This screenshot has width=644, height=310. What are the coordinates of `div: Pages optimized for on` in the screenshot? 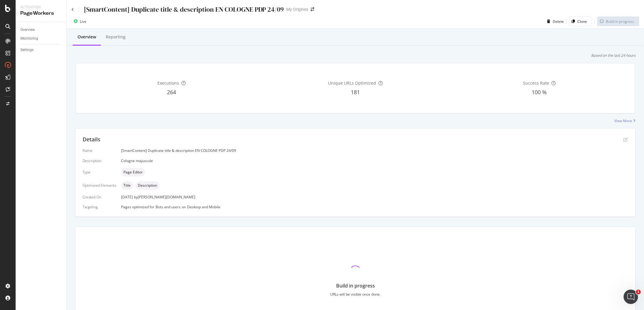 It's located at (375, 207).